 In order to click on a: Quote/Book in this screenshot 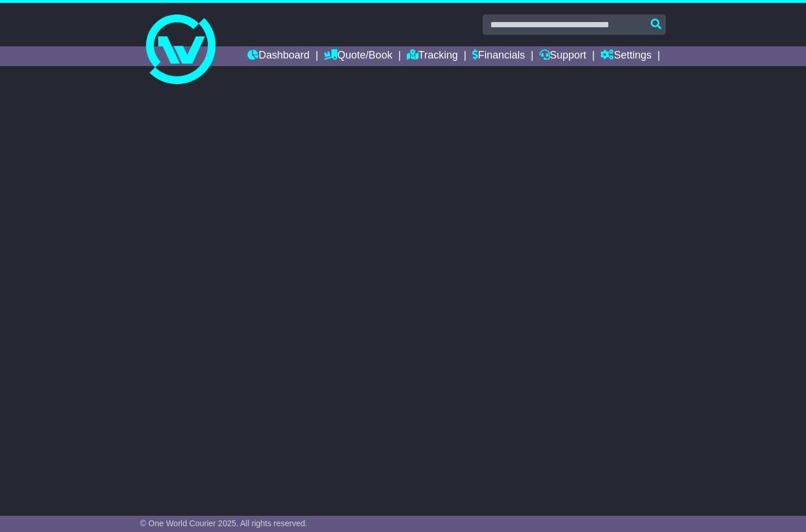, I will do `click(359, 57)`.